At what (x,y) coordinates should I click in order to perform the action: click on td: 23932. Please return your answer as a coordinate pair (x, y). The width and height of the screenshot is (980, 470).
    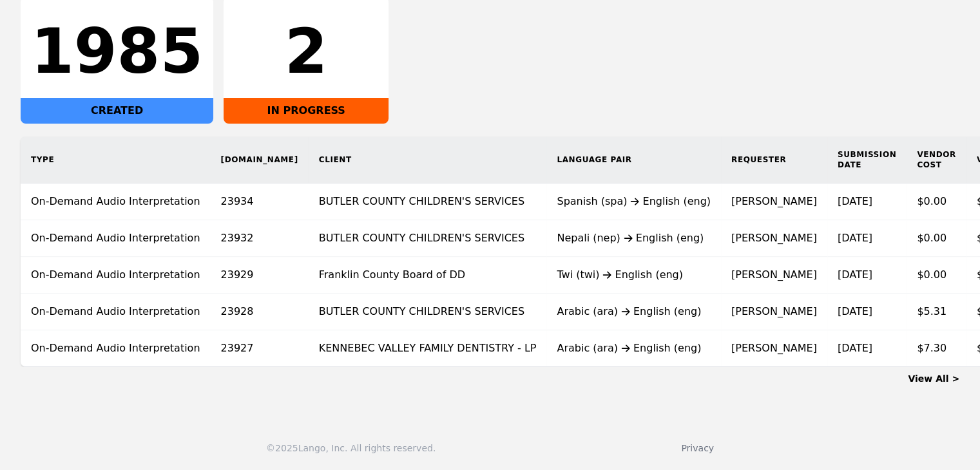
    Looking at the image, I should click on (260, 238).